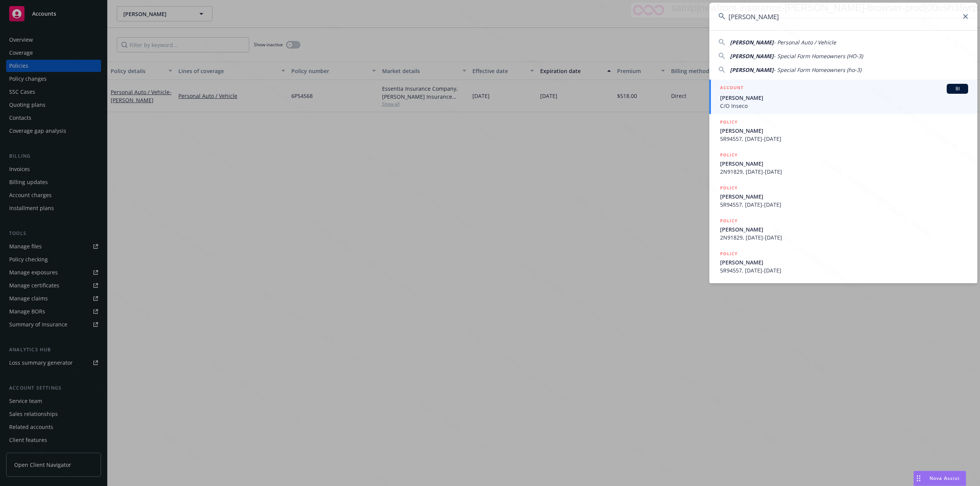 Image resolution: width=980 pixels, height=486 pixels. What do you see at coordinates (731, 88) in the screenshot?
I see `h5: ACCOUNT` at bounding box center [731, 88].